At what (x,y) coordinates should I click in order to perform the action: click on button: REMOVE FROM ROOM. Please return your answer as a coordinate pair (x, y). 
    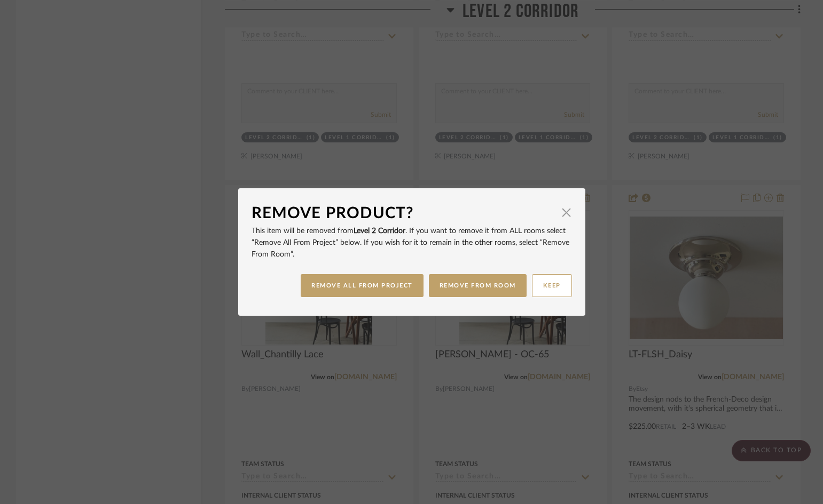
    Looking at the image, I should click on (478, 285).